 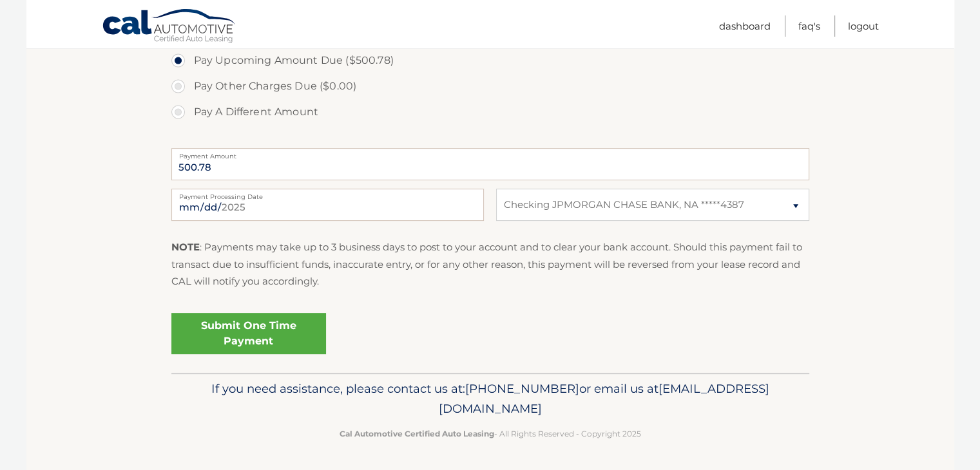 What do you see at coordinates (490, 164) in the screenshot?
I see `input: Payment Amount` at bounding box center [490, 164].